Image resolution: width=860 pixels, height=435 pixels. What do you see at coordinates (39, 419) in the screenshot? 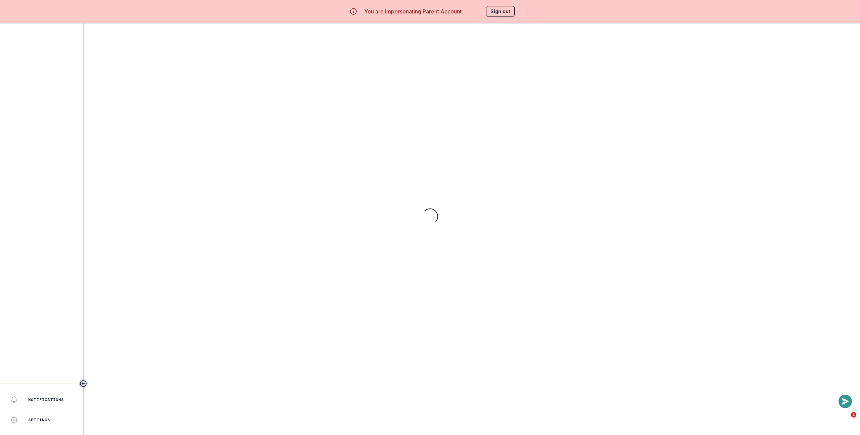
I see `p: Settings` at bounding box center [39, 419].